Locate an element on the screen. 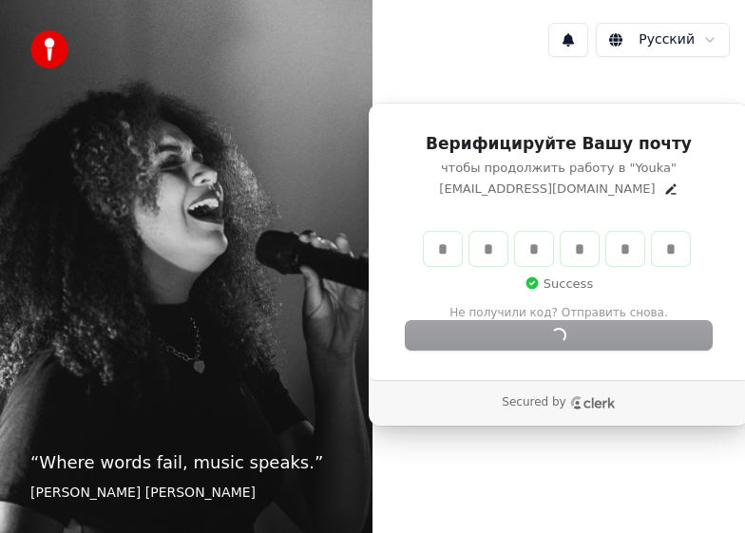 This screenshot has width=745, height=533. p: Secured by is located at coordinates (533, 403).